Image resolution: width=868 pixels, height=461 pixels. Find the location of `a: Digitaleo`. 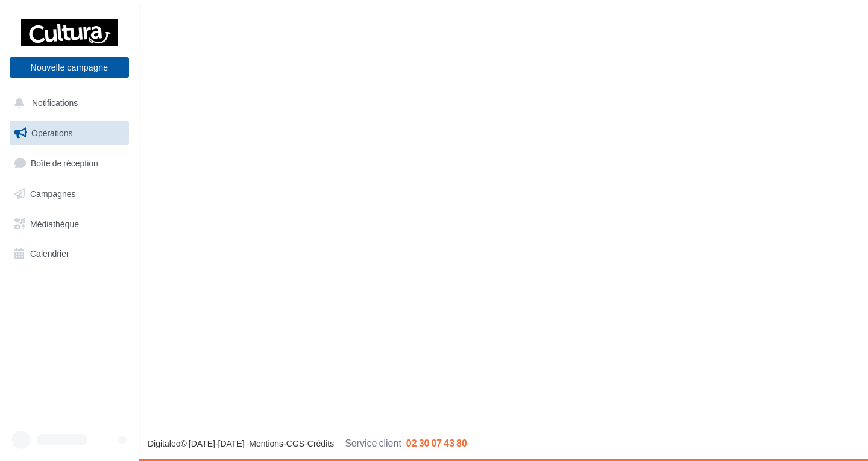

a: Digitaleo is located at coordinates (164, 443).